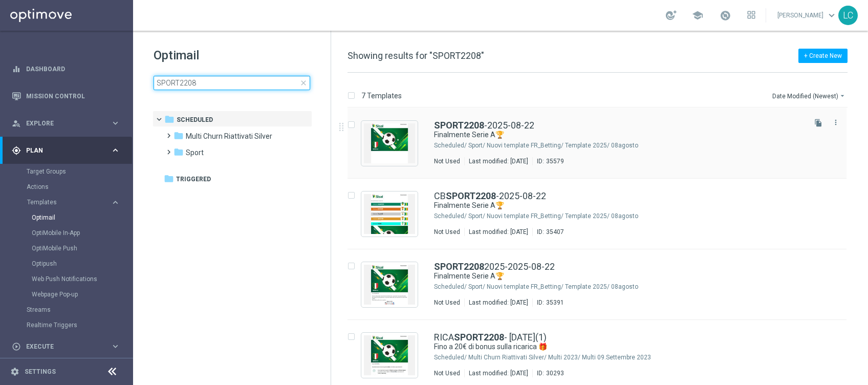 The width and height of the screenshot is (868, 385). What do you see at coordinates (82, 248) in the screenshot?
I see `div: OptiMobile Push` at bounding box center [82, 248].